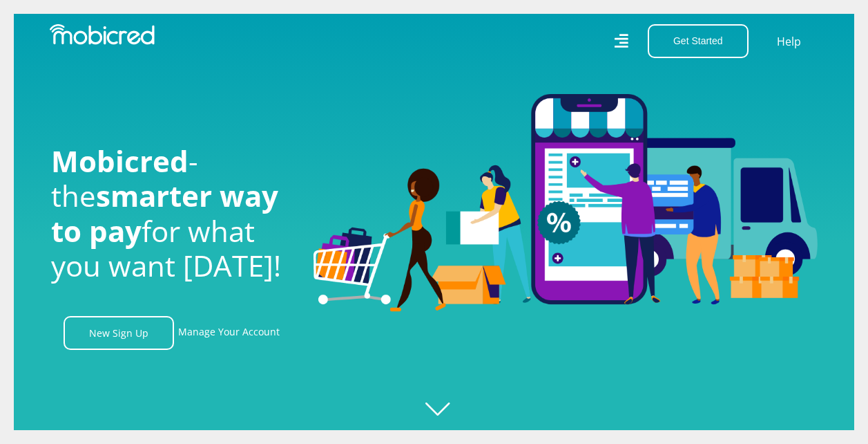  Describe the element at coordinates (229, 333) in the screenshot. I see `a: Manage Your Account` at that location.